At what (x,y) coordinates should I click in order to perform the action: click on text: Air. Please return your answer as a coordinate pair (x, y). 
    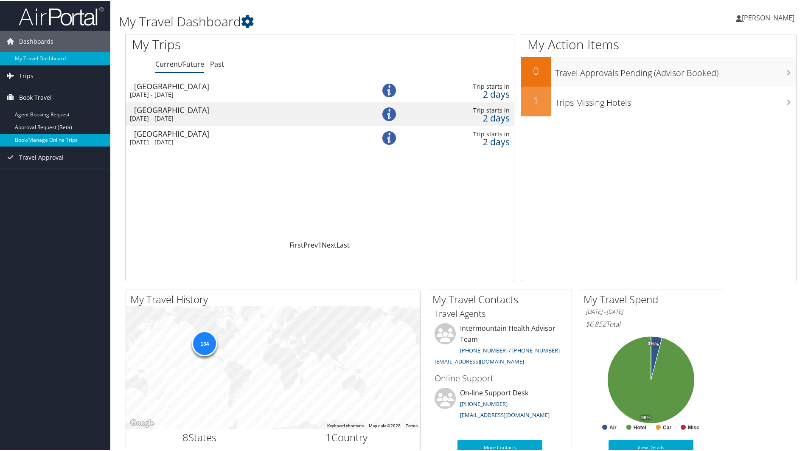
    Looking at the image, I should click on (613, 426).